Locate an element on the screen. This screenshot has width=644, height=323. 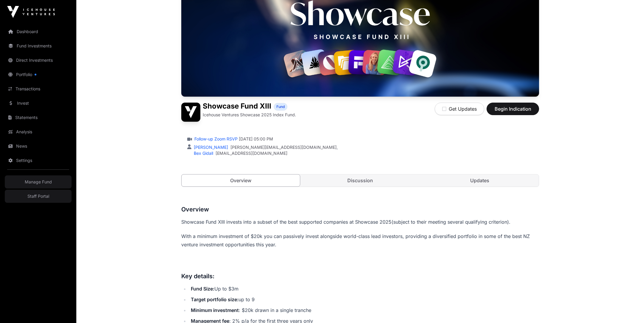
a: Discussion is located at coordinates (360, 181).